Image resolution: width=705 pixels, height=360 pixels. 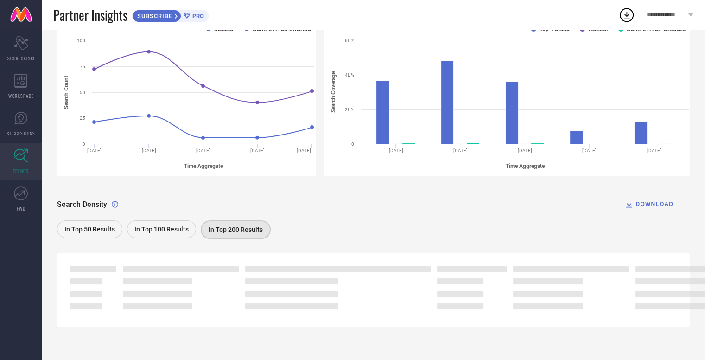 I want to click on span: WORKSPACE, so click(x=21, y=95).